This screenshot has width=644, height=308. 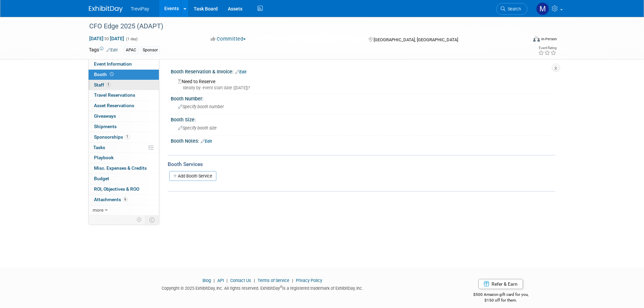 What do you see at coordinates (220, 280) in the screenshot?
I see `a: API` at bounding box center [220, 280].